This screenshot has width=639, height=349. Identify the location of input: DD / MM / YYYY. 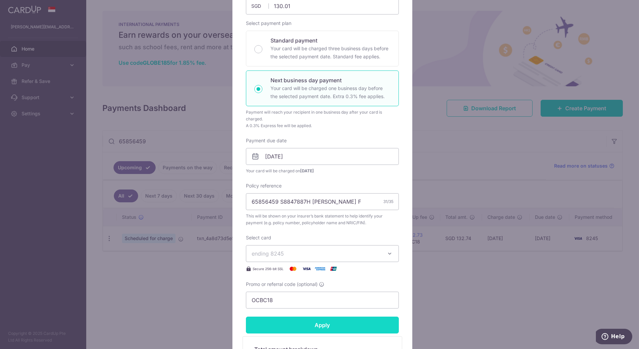
(323, 156).